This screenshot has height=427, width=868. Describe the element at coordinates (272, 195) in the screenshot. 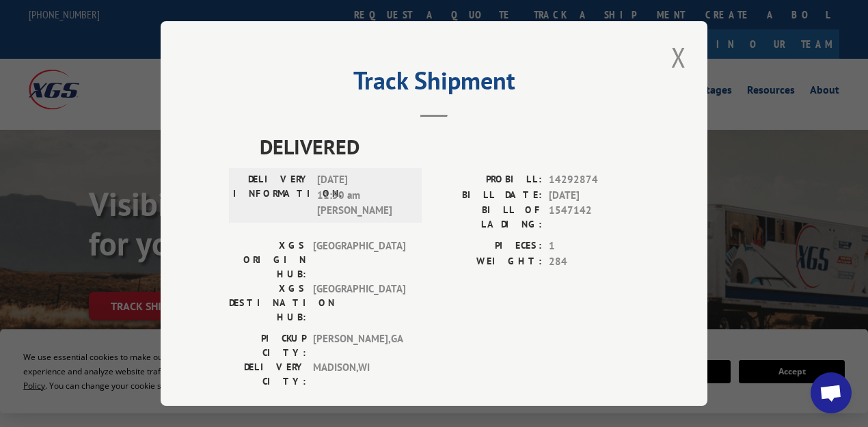

I see `label: DELIVERY INFORMATION:` at that location.